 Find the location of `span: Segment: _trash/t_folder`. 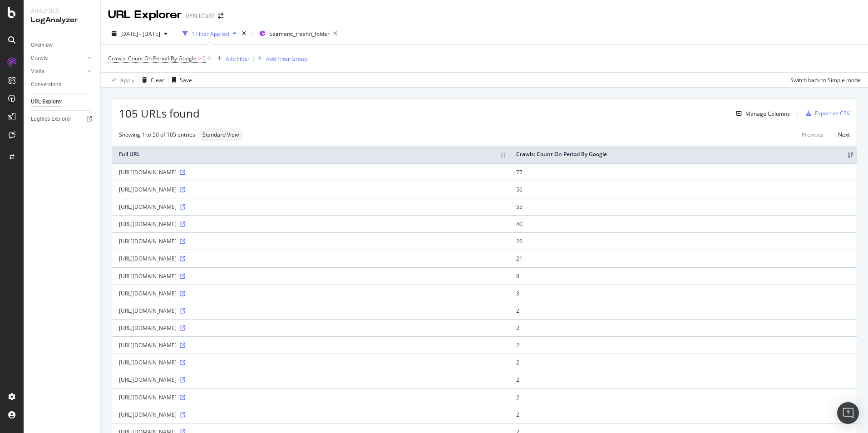

span: Segment: _trash/t_folder is located at coordinates (299, 33).